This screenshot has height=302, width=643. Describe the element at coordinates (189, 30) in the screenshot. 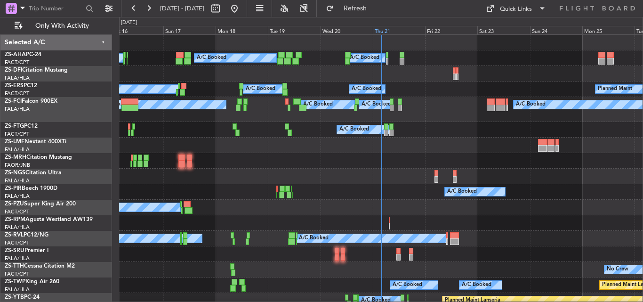

I see `div: Sun 17` at that location.